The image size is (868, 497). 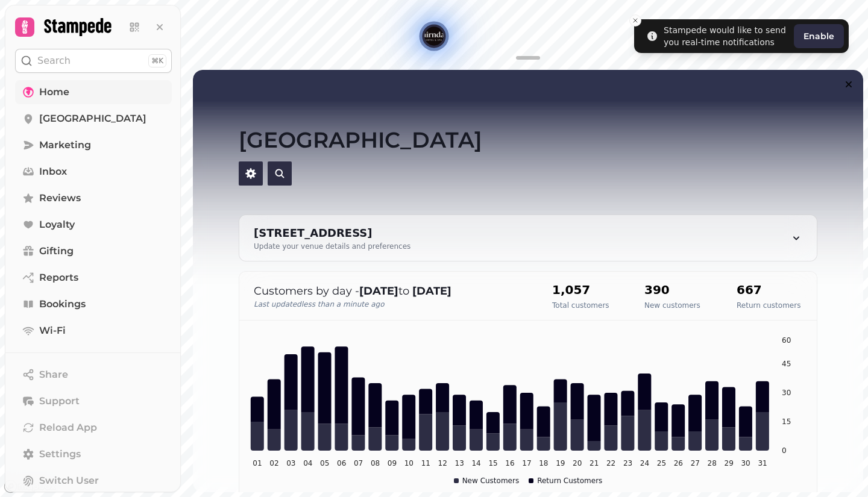 What do you see at coordinates (93, 92) in the screenshot?
I see `a: Home` at bounding box center [93, 92].